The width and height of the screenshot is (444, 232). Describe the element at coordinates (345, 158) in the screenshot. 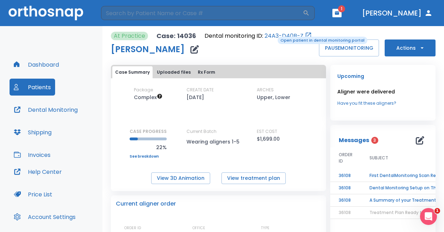

I see `span: ORDER ID` at that location.